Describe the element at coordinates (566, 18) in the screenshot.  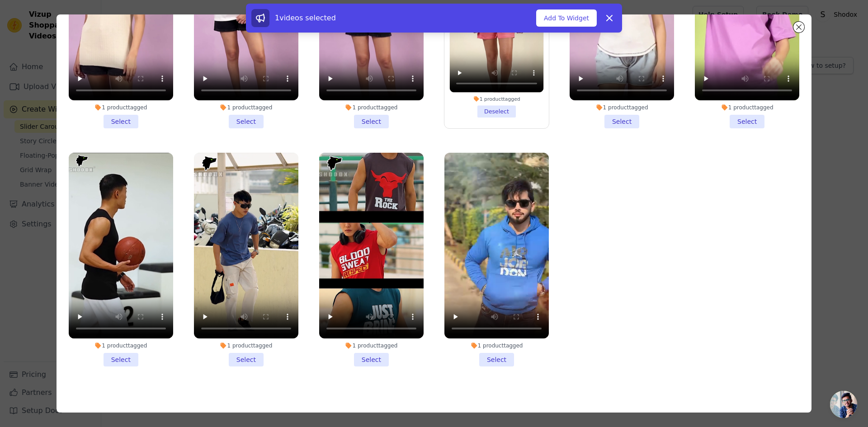
I see `button: Add To Widget` at that location.